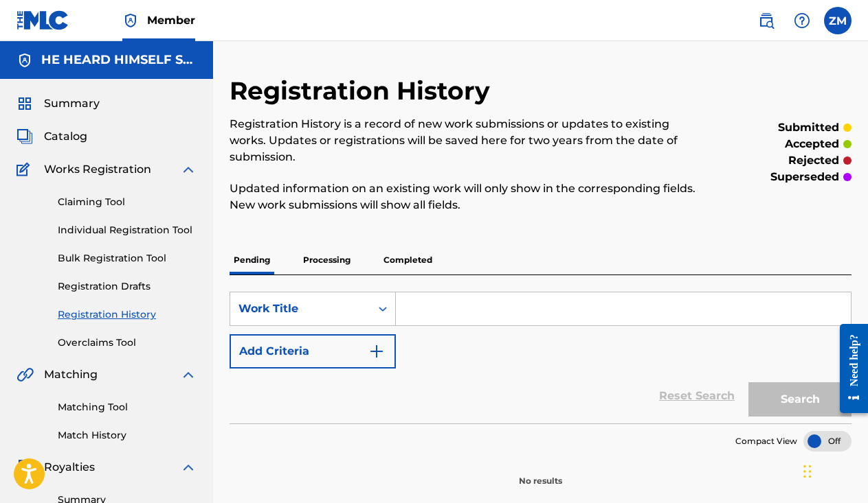 This screenshot has height=503, width=868. I want to click on span: Catalog, so click(65, 137).